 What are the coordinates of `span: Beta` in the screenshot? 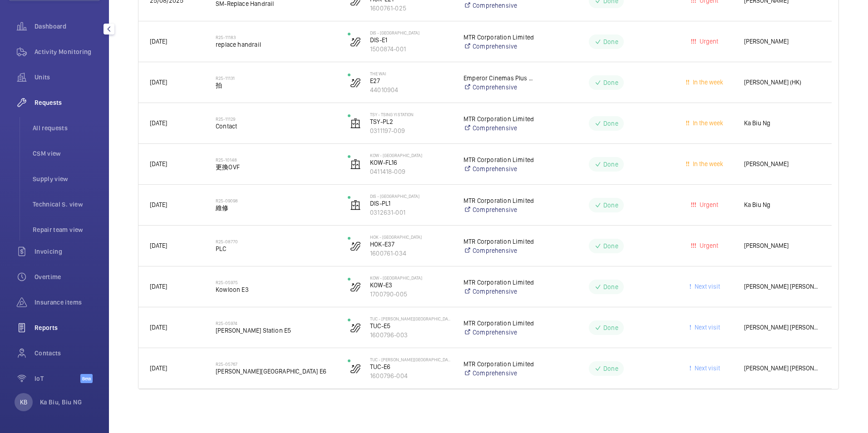 It's located at (86, 378).